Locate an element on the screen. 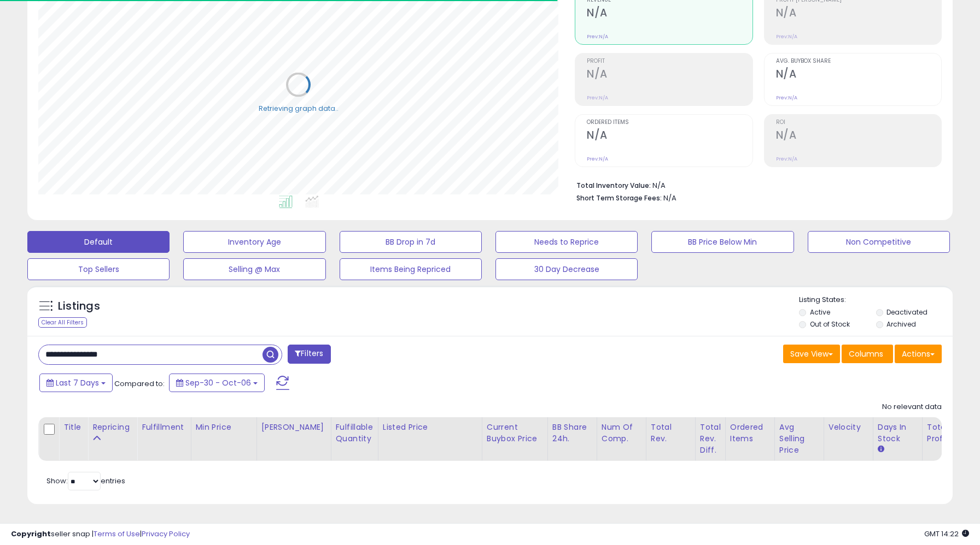 This screenshot has width=980, height=545. span: Avg. Buybox Share is located at coordinates (858, 61).